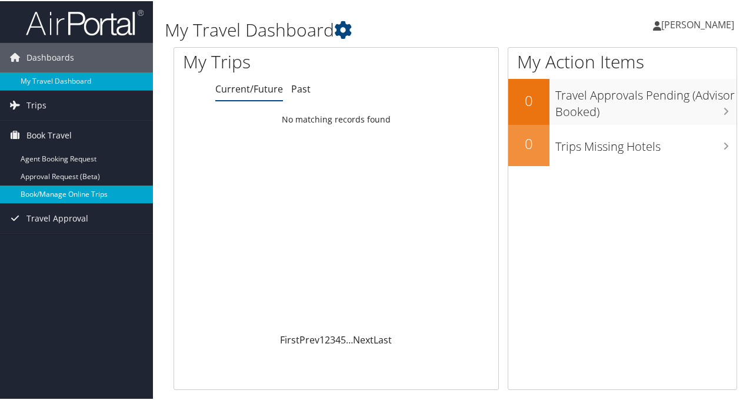 Image resolution: width=753 pixels, height=400 pixels. Describe the element at coordinates (268, 61) in the screenshot. I see `h1: My Trips` at that location.